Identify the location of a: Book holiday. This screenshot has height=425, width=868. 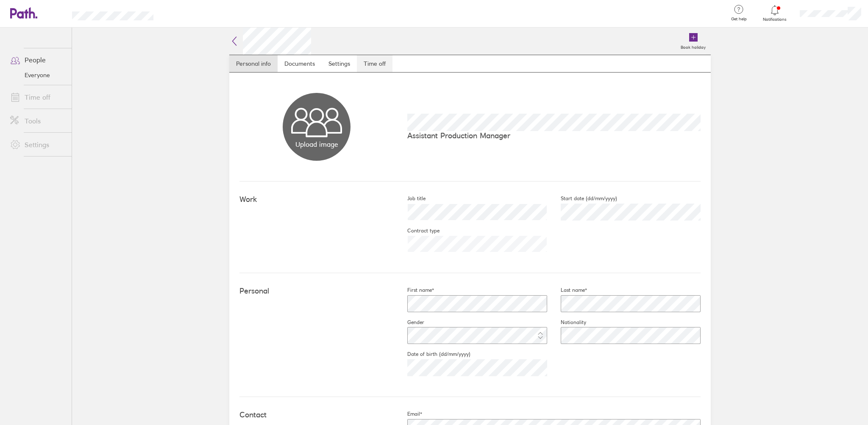
(693, 41).